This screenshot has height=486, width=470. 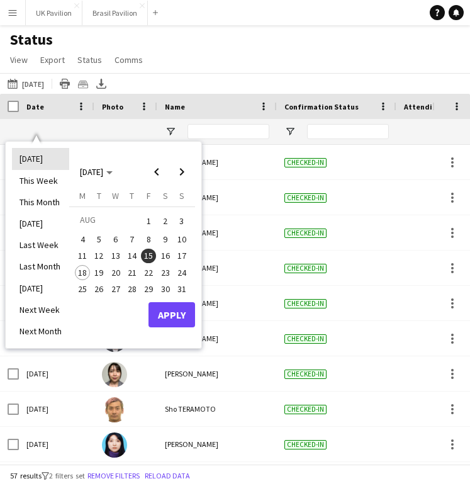 I want to click on button: 11-08-2025, so click(x=82, y=255).